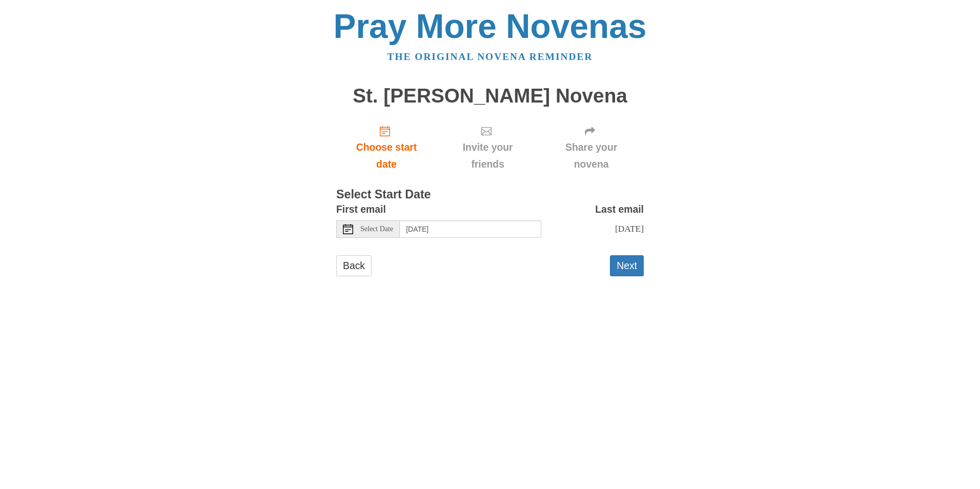 This screenshot has height=489, width=980. What do you see at coordinates (386, 155) in the screenshot?
I see `span: Choose start date` at bounding box center [386, 155].